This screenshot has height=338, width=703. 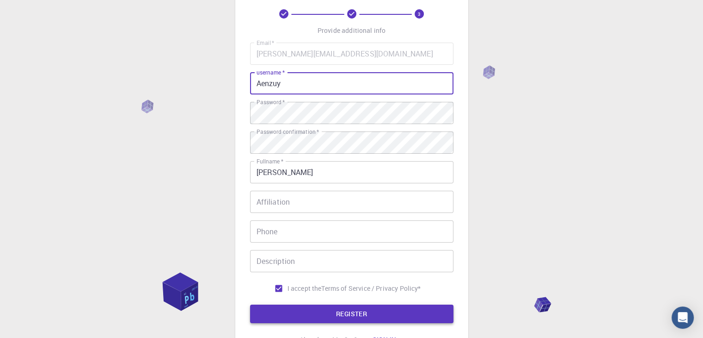 What do you see at coordinates (271, 72) in the screenshot?
I see `label: username` at bounding box center [271, 72].